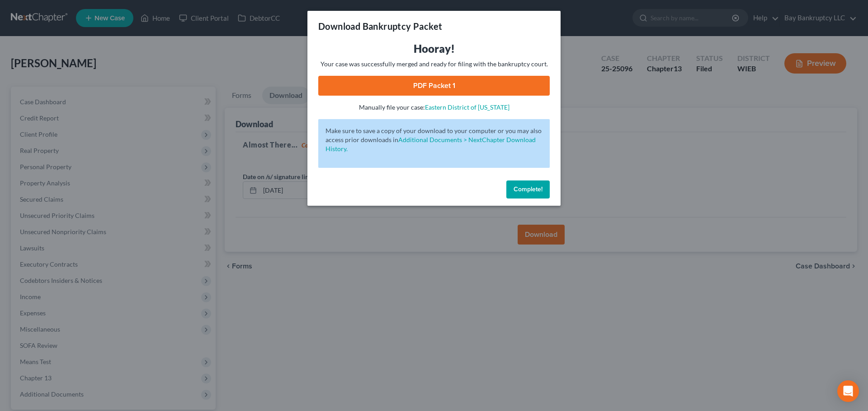  I want to click on a: PDF Packet 1, so click(434, 86).